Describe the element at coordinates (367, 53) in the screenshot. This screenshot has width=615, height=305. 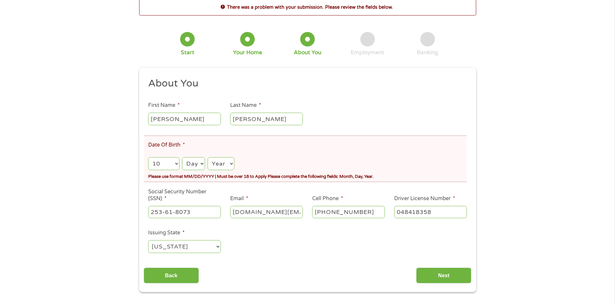
I see `div: Employment` at that location.